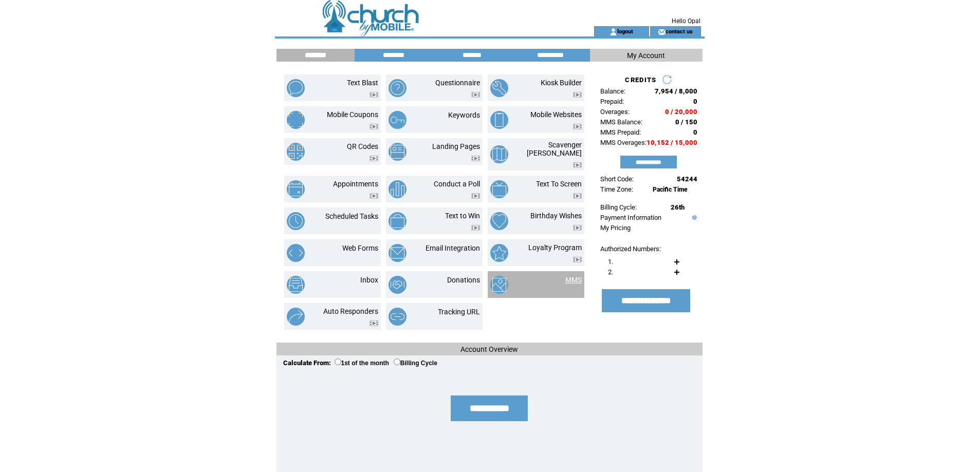 This screenshot has width=979, height=472. What do you see at coordinates (369, 280) in the screenshot?
I see `a: Inbox` at bounding box center [369, 280].